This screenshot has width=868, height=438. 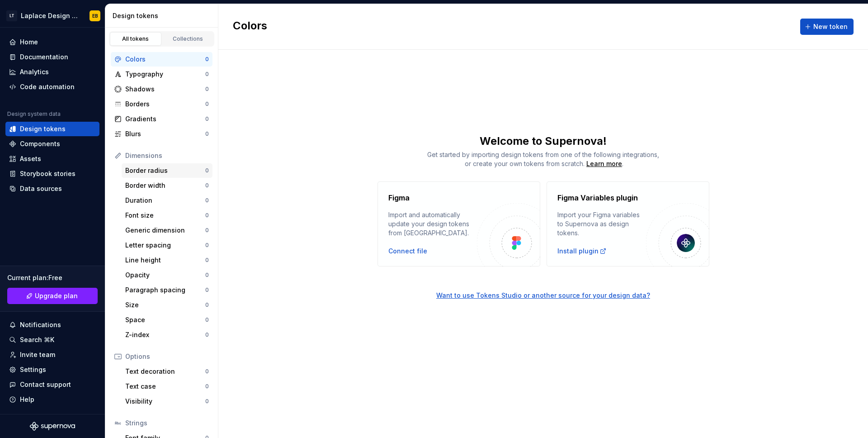 What do you see at coordinates (543, 159) in the screenshot?
I see `span: Get started by importing design tokens from one of the following integrations, or create your own...` at bounding box center [543, 159].